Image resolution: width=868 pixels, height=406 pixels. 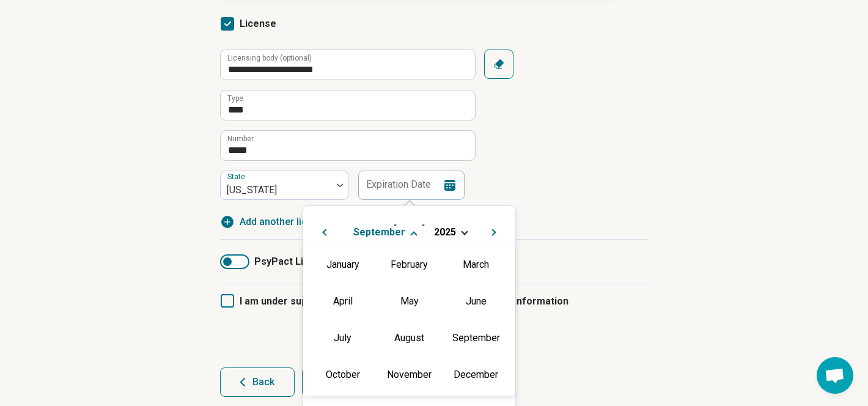 I want to click on button: Add another license, so click(x=274, y=222).